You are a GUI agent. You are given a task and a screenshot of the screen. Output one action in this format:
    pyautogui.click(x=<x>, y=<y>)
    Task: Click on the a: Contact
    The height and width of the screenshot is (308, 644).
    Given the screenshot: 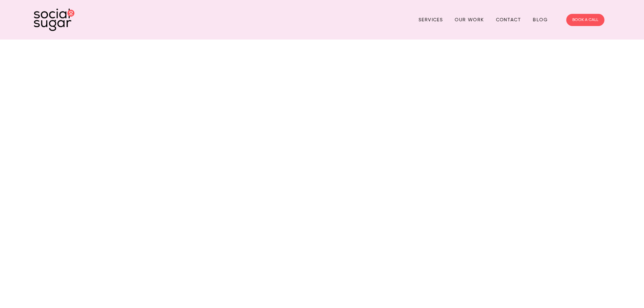 What is the action you would take?
    pyautogui.click(x=509, y=20)
    